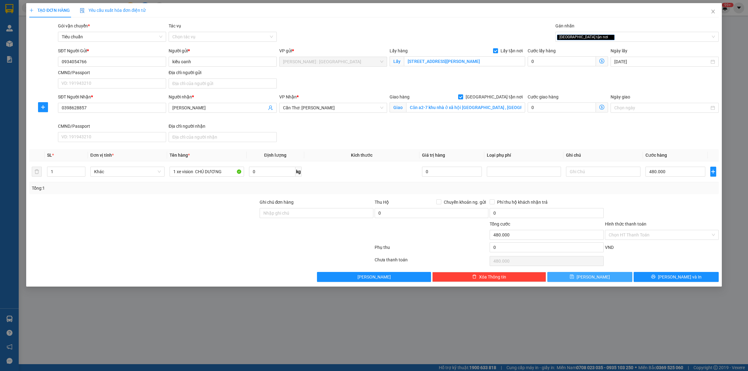 This screenshot has height=371, width=748. Describe the element at coordinates (542, 51) in the screenshot. I see `label: Cước lấy hàng` at that location.